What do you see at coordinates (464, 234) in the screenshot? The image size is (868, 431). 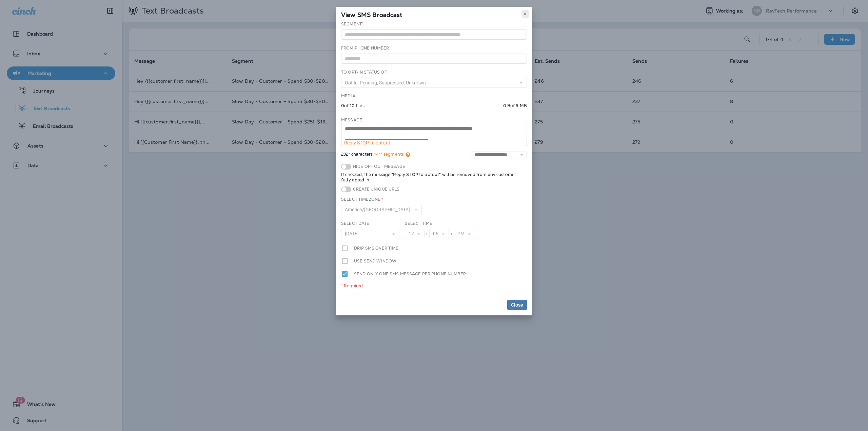 I see `button: PM` at bounding box center [464, 234].